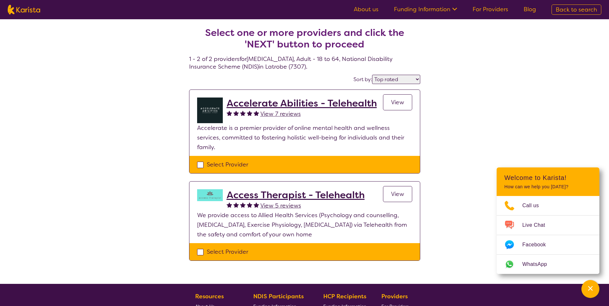 This screenshot has height=306, width=609. Describe the element at coordinates (345, 296) in the screenshot. I see `b: HCP Recipients` at that location.